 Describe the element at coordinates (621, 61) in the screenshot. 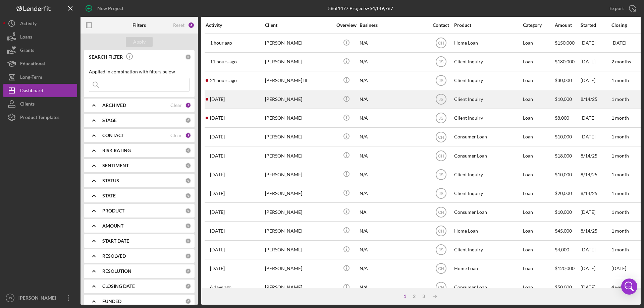

I see `time: 2 months` at that location.